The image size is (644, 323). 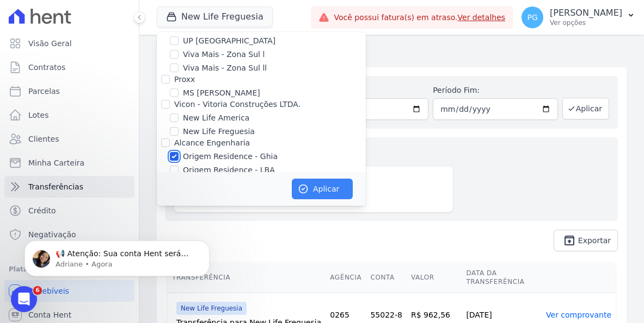 What do you see at coordinates (481, 17) in the screenshot?
I see `a: Ver detalhes` at bounding box center [481, 17].